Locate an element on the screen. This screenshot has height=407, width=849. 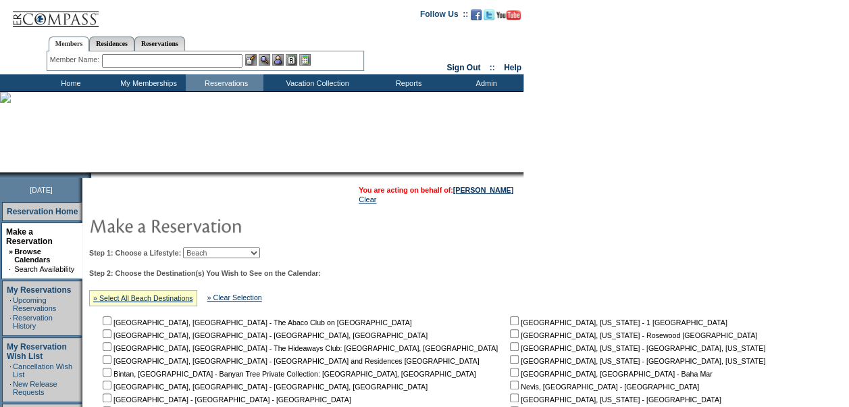
img: promoShadowLeftCorner.gif is located at coordinates (88, 175).